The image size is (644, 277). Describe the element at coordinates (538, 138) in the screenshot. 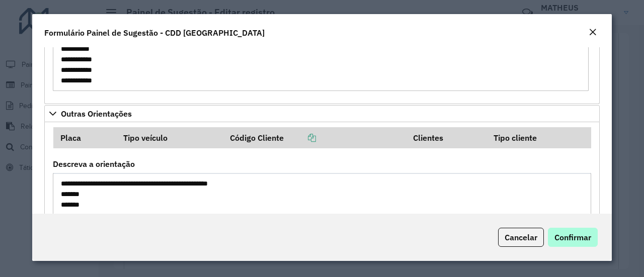

I see `th: Tipo cliente` at that location.